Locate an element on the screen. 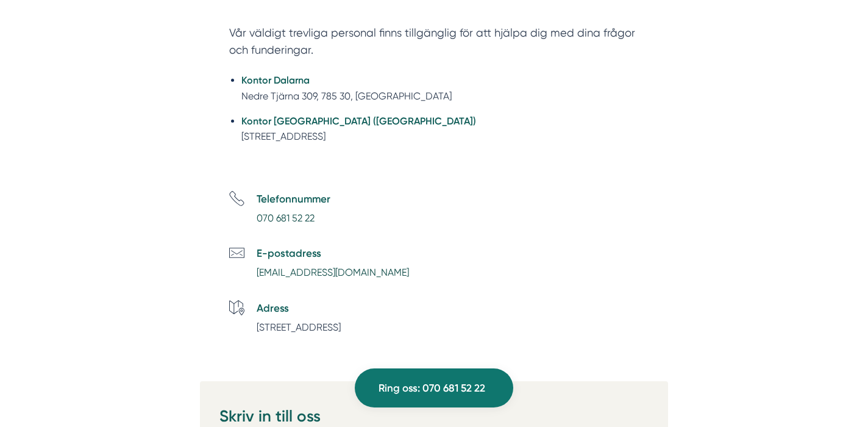 This screenshot has height=427, width=868. section: Vår väldigt trevliga personal finns tillgänglig för att hjälpa dig med dina frågor och funderingar. is located at coordinates (434, 44).